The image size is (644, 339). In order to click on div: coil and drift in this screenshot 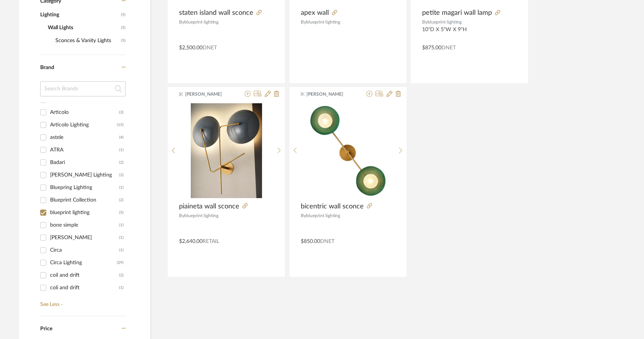, I will do `click(85, 275)`.